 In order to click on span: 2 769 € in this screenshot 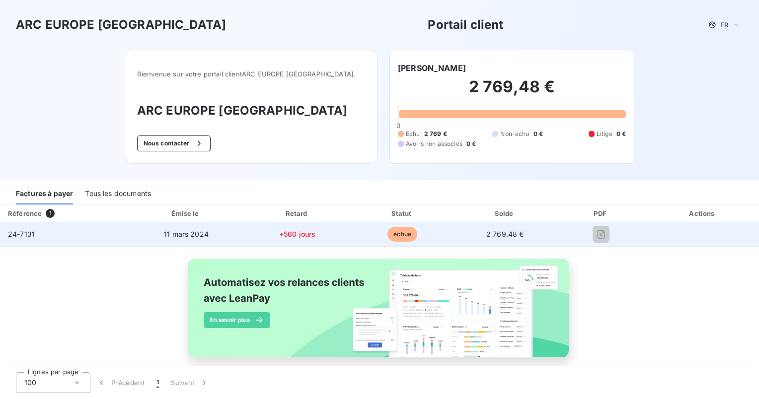, I will do `click(436, 134)`.